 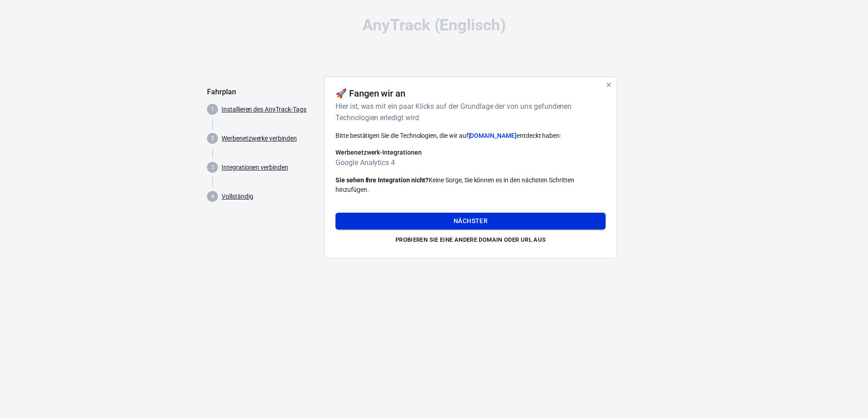 What do you see at coordinates (471, 240) in the screenshot?
I see `button: Probieren Sie eine andere Domain oder URL aus` at bounding box center [471, 240].